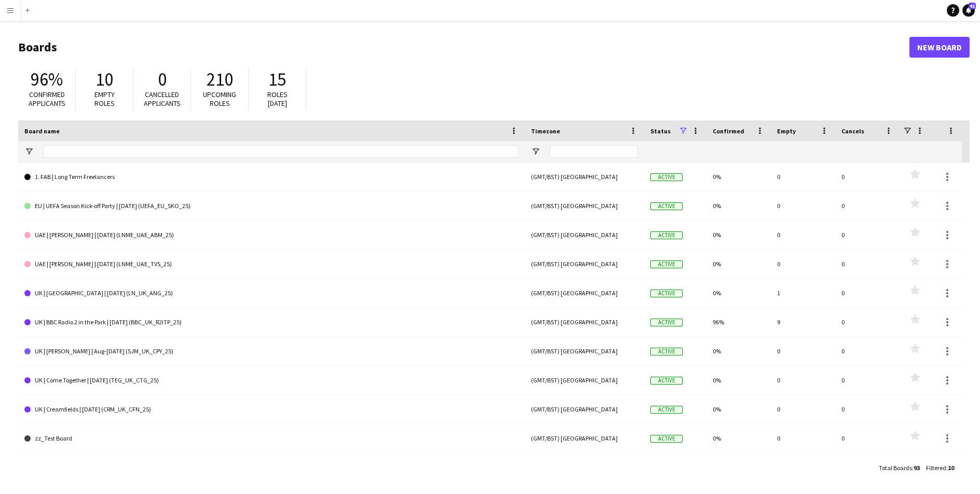 This screenshot has width=980, height=494. What do you see at coordinates (47, 79) in the screenshot?
I see `span: 96%` at bounding box center [47, 79].